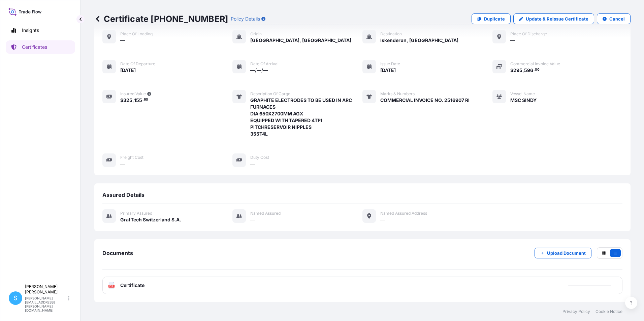  What do you see at coordinates (136, 214) in the screenshot?
I see `span: Primary assured` at bounding box center [136, 214].